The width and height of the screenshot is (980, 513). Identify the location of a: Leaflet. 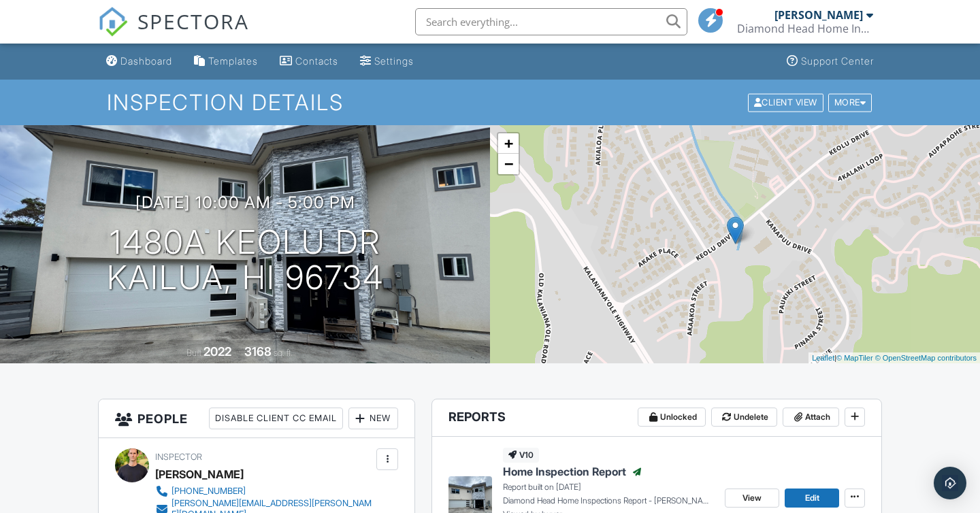
(823, 358).